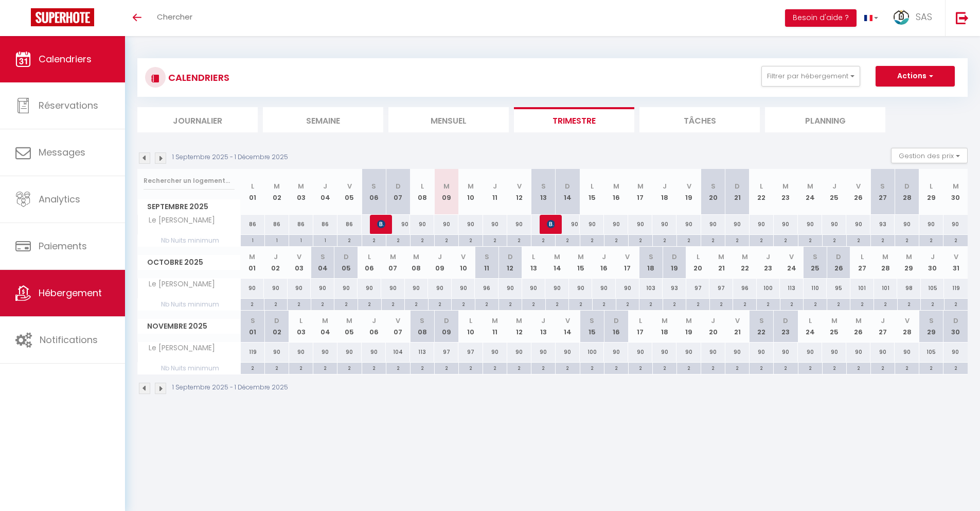  Describe the element at coordinates (70, 293) in the screenshot. I see `span: Hébergement` at that location.